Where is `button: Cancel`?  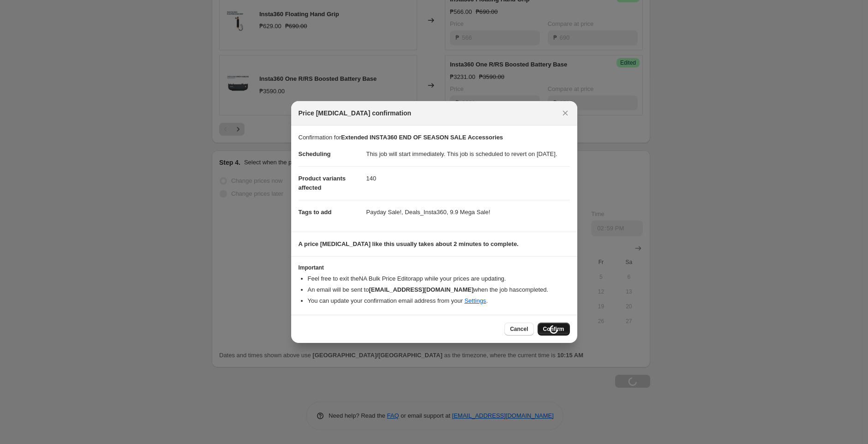
button: Cancel is located at coordinates (518, 329).